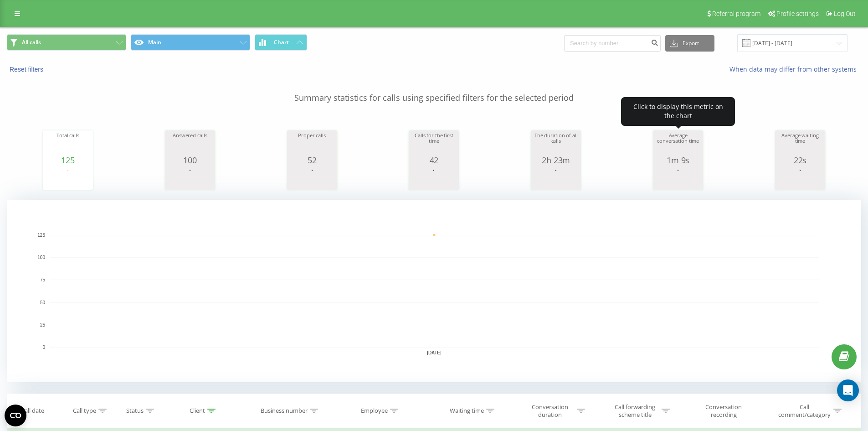  What do you see at coordinates (434, 89) in the screenshot?
I see `p: Summary statistics for calls using specified filters for the selected period` at bounding box center [434, 89].